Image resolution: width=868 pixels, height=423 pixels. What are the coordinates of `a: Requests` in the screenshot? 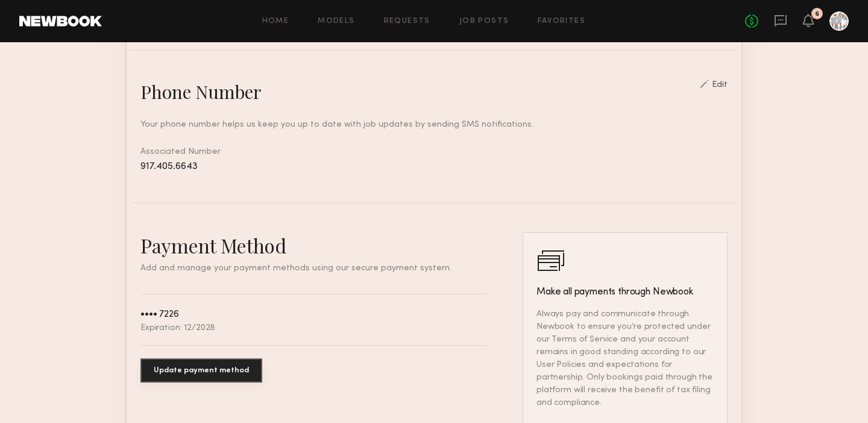 It's located at (407, 21).